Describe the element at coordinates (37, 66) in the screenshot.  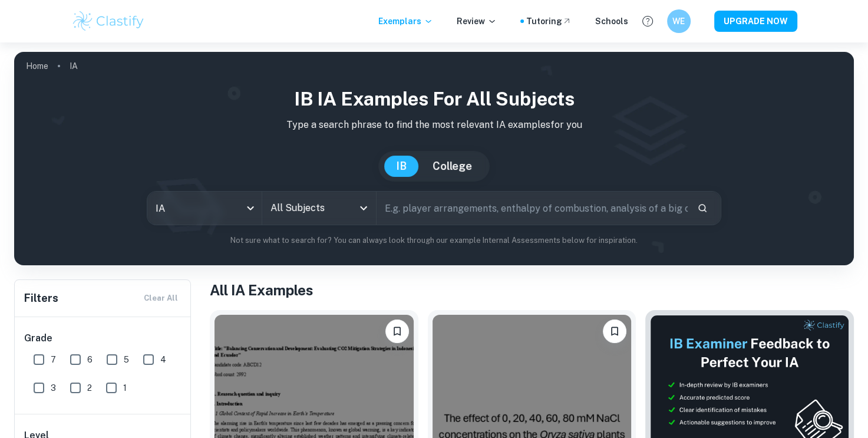
I see `a: Home` at that location.